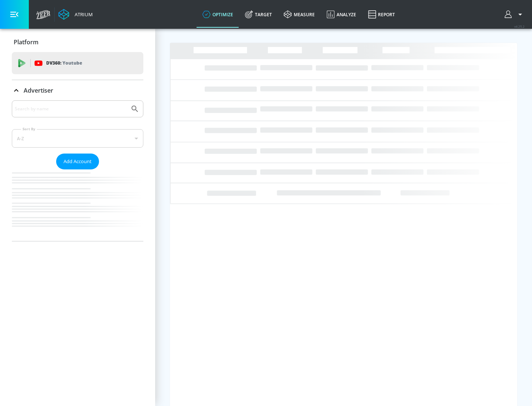 Image resolution: width=532 pixels, height=406 pixels. What do you see at coordinates (26, 42) in the screenshot?
I see `p: Platform` at bounding box center [26, 42].